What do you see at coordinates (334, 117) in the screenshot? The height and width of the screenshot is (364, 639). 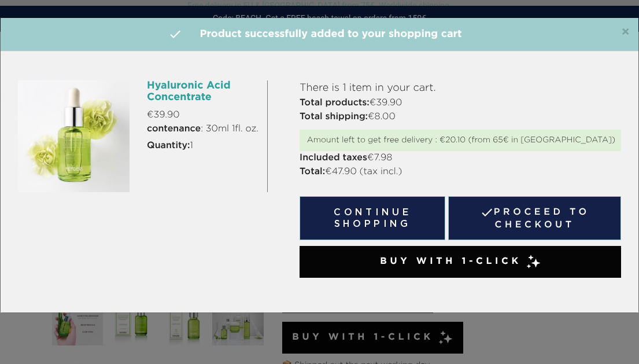 I see `strong: Total shipping:` at bounding box center [334, 117].